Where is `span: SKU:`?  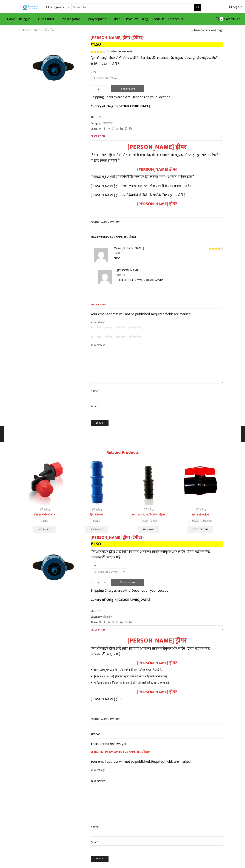 span: SKU: is located at coordinates (157, 118).